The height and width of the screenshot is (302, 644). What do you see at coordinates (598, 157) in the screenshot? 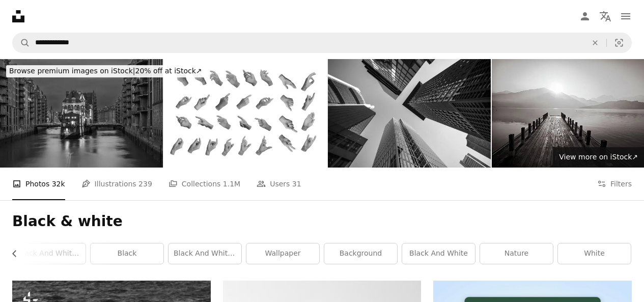
I see `span: View more on iStock ↗` at bounding box center [598, 157].